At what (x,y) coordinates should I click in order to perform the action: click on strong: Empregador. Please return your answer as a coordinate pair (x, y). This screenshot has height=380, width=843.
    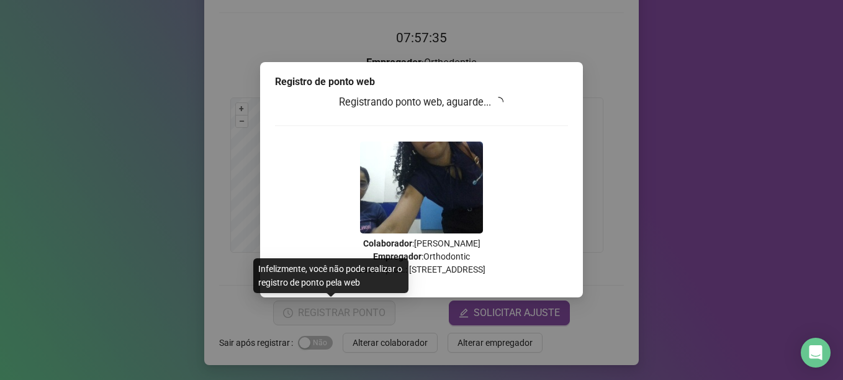
    Looking at the image, I should click on (397, 256).